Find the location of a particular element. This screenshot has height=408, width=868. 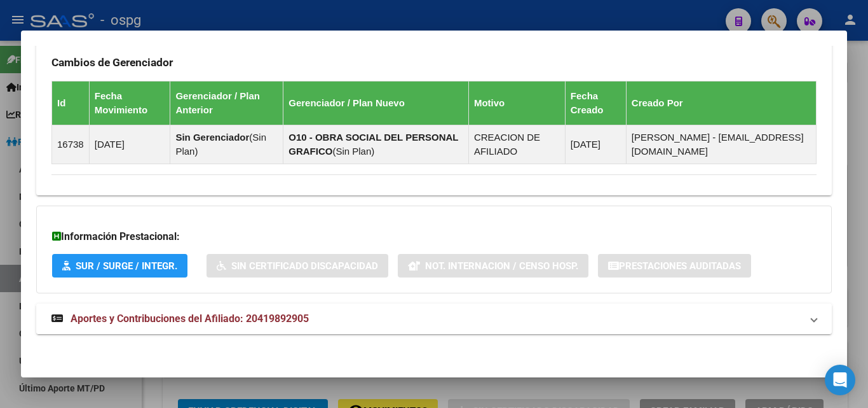

th: Fecha Movimiento is located at coordinates (129, 102).